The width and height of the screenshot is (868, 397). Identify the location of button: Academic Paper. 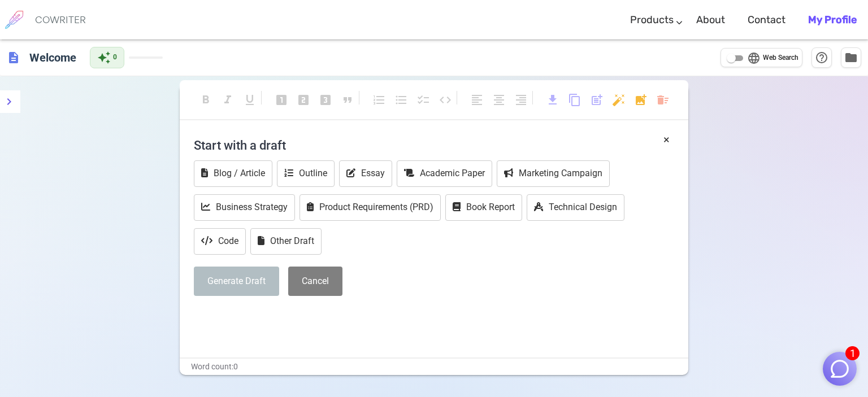
(444, 173).